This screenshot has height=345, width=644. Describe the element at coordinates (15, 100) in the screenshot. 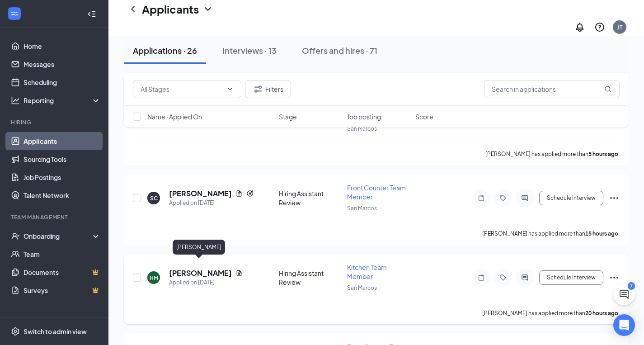

I see `svg: Analysis` at that location.